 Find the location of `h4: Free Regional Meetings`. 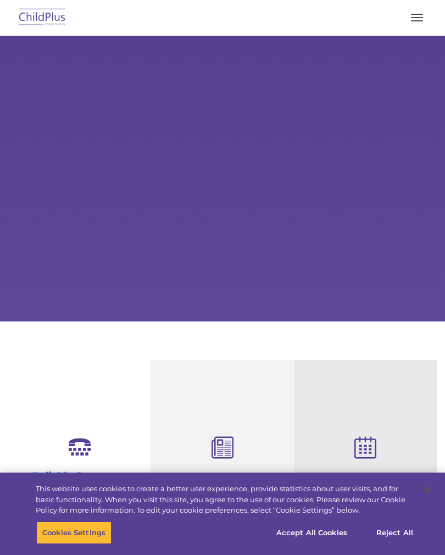

h4: Free Regional Meetings is located at coordinates (365, 477).